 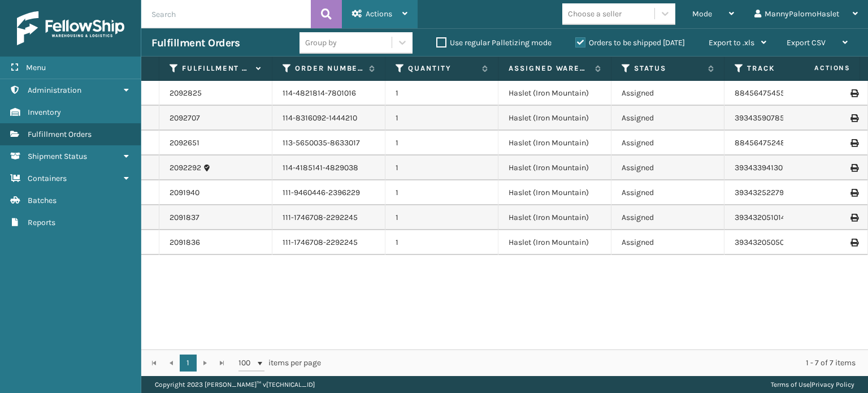 I want to click on a: 393432050500, so click(x=762, y=242).